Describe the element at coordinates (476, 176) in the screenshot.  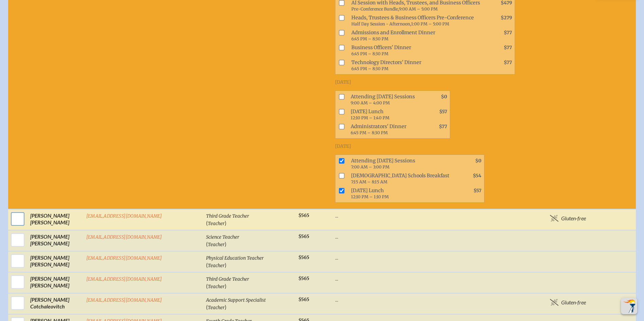
I see `span: $54` at that location.